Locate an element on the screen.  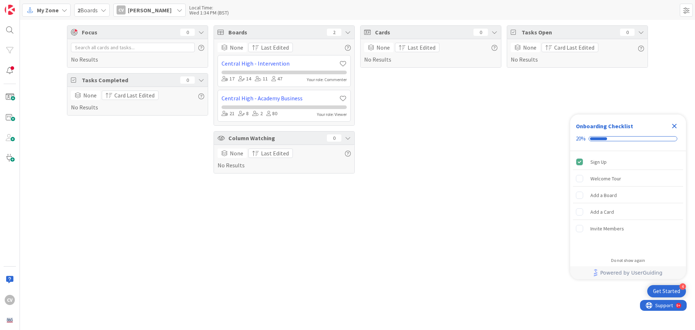
div: Checklist Container is located at coordinates (628, 196).